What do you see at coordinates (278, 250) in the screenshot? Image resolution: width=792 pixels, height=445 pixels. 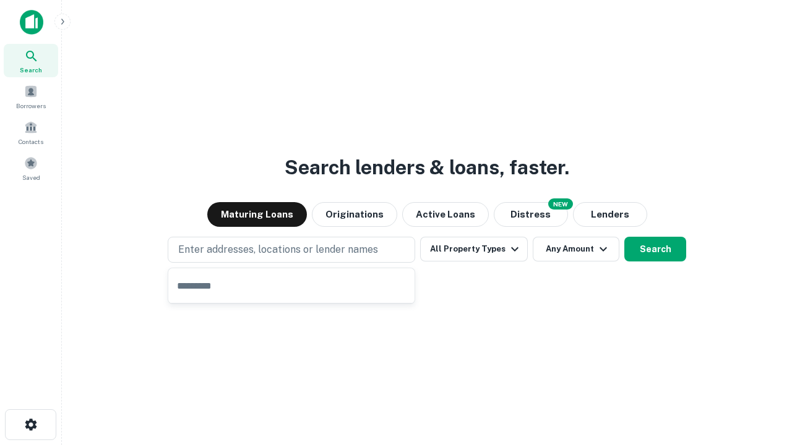 I see `p: Enter addresses, locations or lender names` at bounding box center [278, 250].